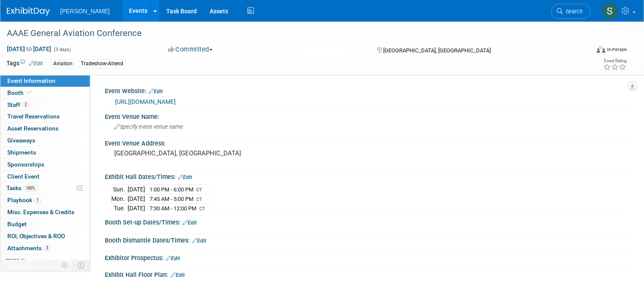 The image size is (644, 282). I want to click on td: Sun., so click(119, 190).